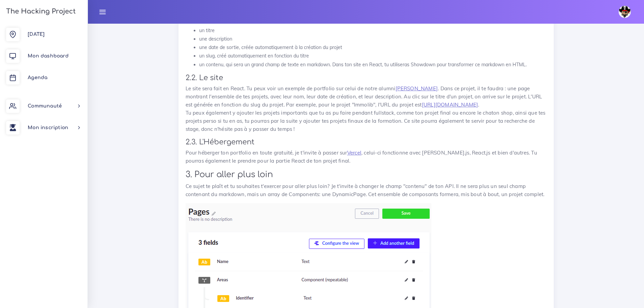 This screenshot has height=308, width=644. Describe the element at coordinates (48, 56) in the screenshot. I see `span: Mon dashboard` at that location.